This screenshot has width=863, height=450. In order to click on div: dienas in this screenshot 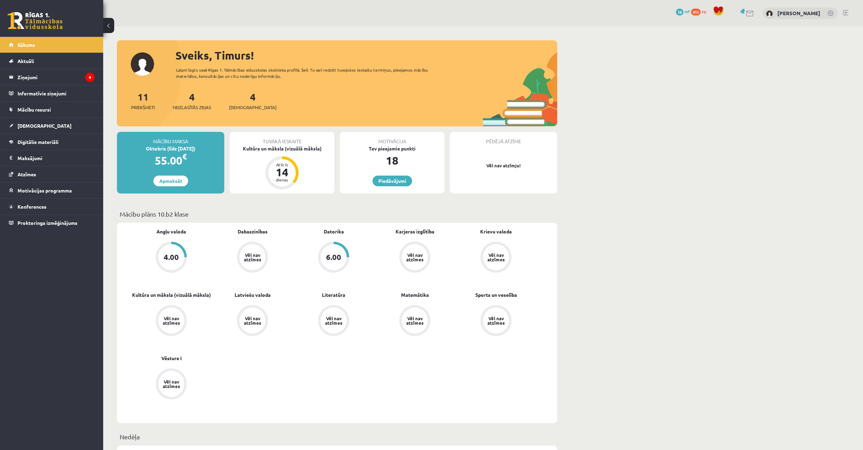, I will do `click(282, 180)`.